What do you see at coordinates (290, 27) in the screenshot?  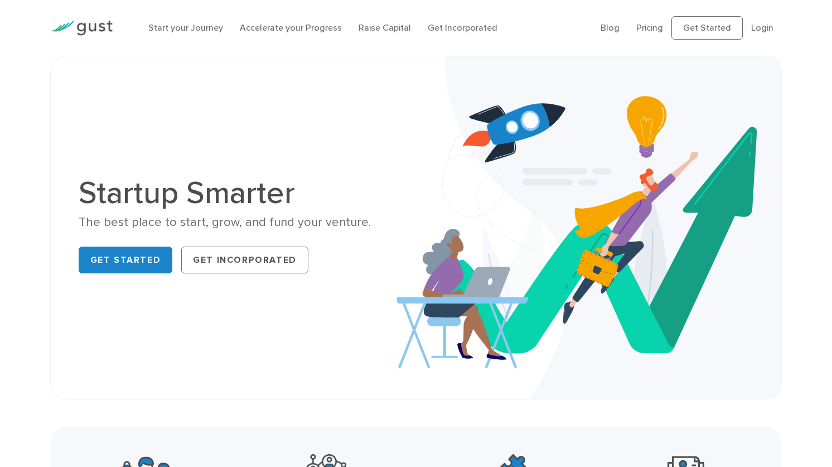 I see `a: Accelerate your Progress` at bounding box center [290, 27].